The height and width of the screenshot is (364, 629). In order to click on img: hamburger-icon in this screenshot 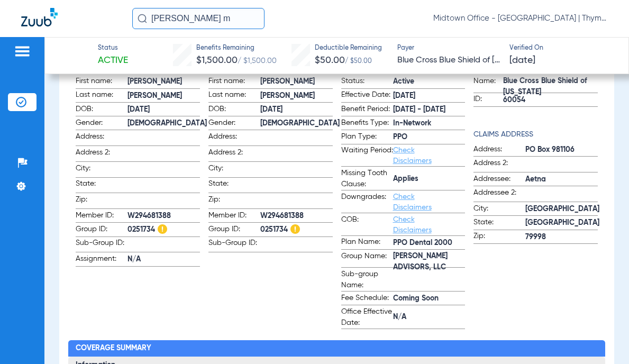, I will do `click(22, 51)`.